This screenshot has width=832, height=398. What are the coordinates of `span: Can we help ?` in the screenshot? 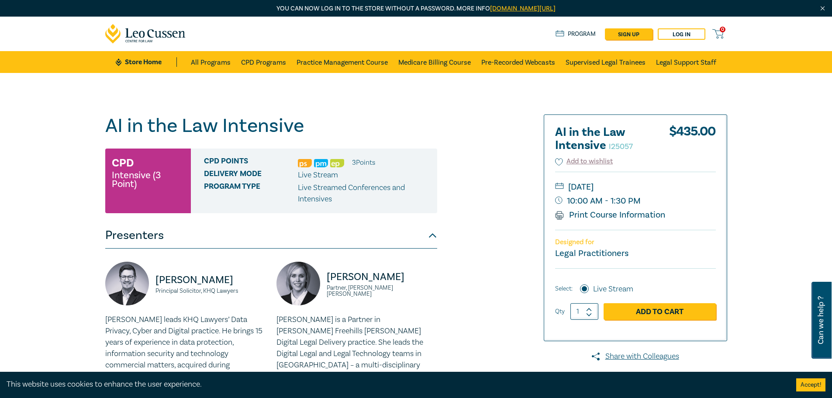 It's located at (821, 320).